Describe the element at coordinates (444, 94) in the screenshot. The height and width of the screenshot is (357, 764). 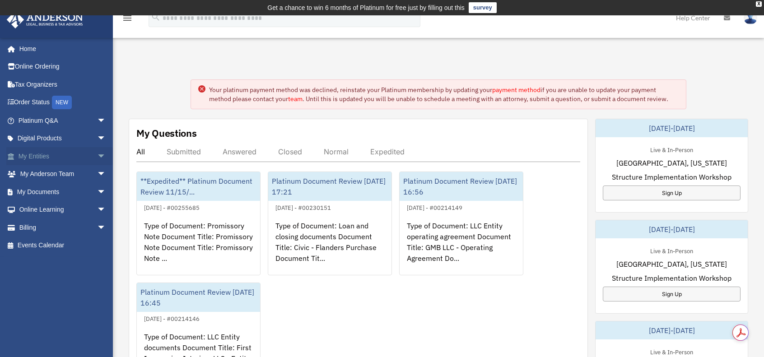
I see `div: Your platinum payment method was declined, reinstate your Platinum membership by updating your if...` at that location.